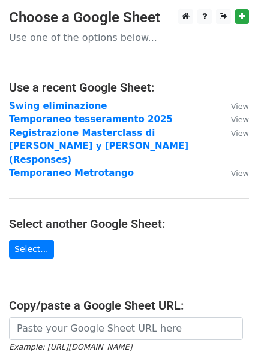  Describe the element at coordinates (129, 87) in the screenshot. I see `h4: Use a recent Google Sheet:` at that location.